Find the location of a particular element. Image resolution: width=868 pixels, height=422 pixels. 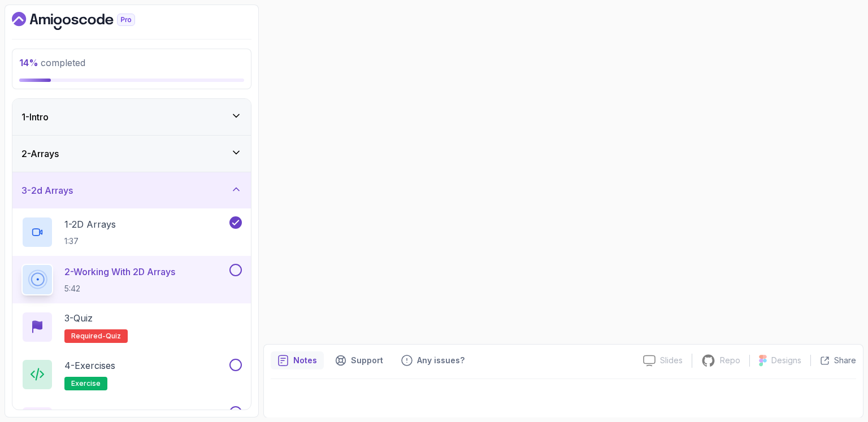

span: exercise is located at coordinates (86, 383).